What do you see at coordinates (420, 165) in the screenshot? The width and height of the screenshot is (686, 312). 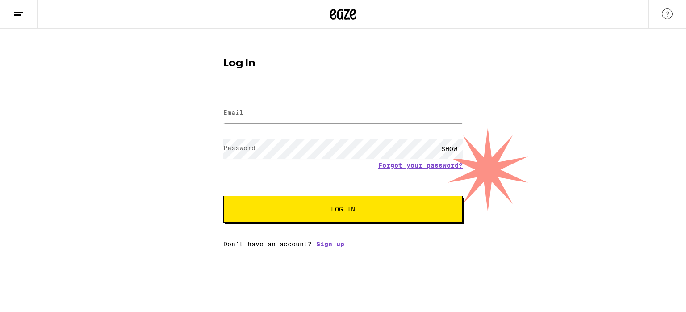 I see `a: Forgot your password?` at bounding box center [420, 165].